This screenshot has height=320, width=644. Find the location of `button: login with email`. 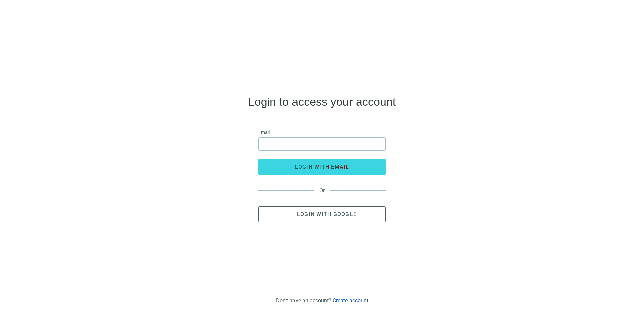

button: login with email is located at coordinates (322, 167).